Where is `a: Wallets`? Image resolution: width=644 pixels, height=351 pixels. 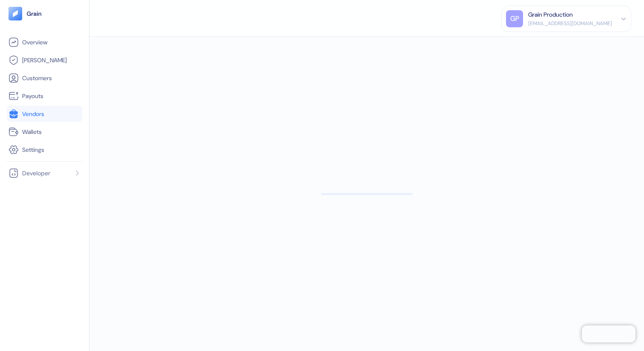
a: Wallets is located at coordinates (44, 131).